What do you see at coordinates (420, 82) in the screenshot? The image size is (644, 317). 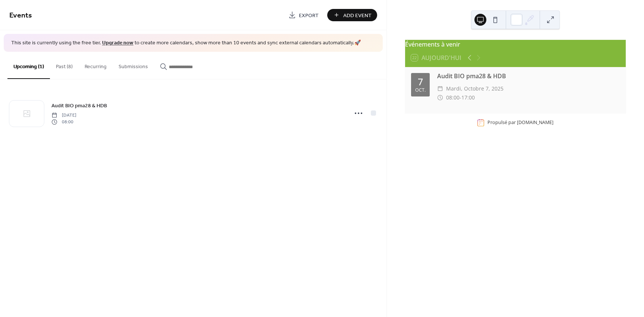 I see `div: 7` at bounding box center [420, 82].